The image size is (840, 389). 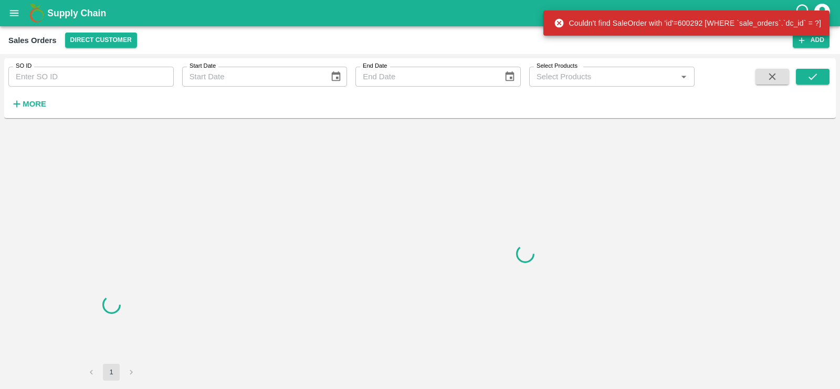 What do you see at coordinates (420, 13) in the screenshot?
I see `a: Supply Chain` at bounding box center [420, 13].